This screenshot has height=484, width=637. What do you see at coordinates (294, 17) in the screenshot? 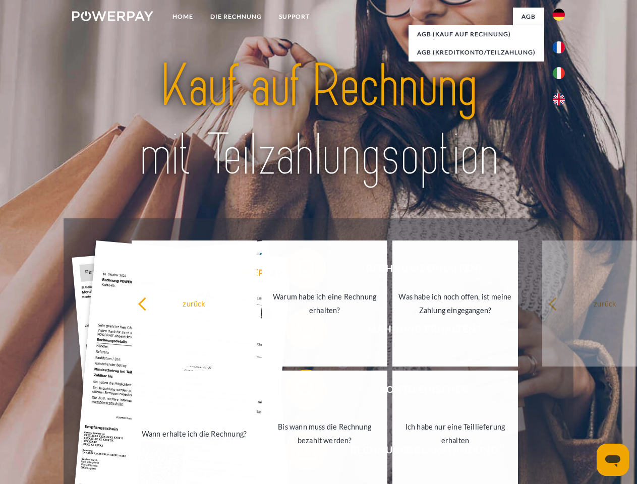
I see `a: SUPPORT` at bounding box center [294, 17].